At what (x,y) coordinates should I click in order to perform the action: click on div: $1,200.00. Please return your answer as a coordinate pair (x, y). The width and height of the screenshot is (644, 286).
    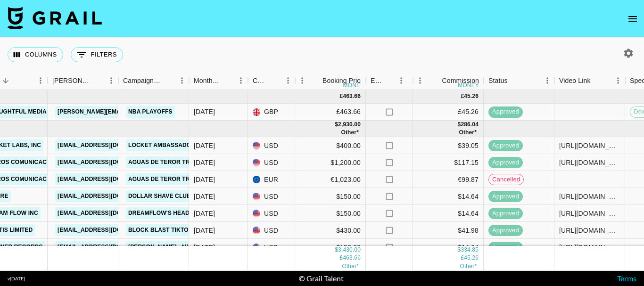
    Looking at the image, I should click on (330, 163).